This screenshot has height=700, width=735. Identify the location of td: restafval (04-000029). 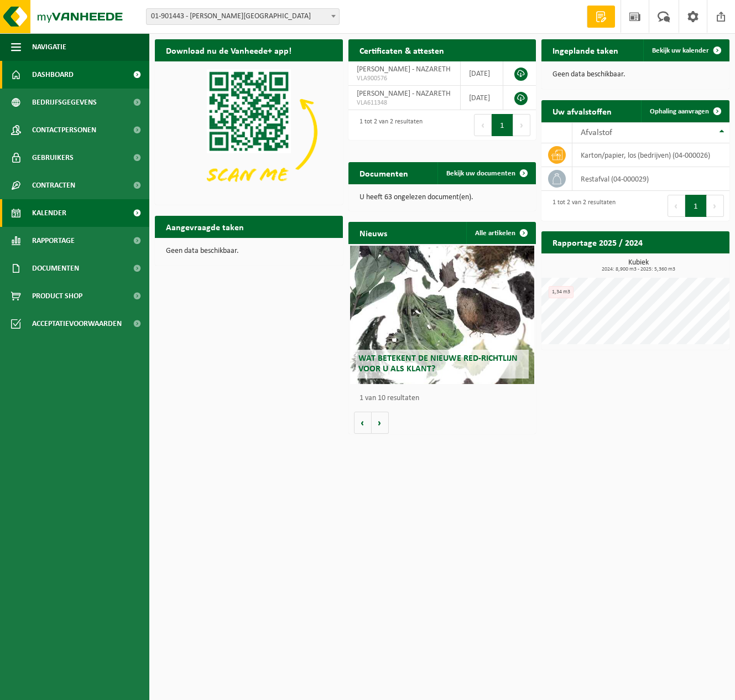
(651, 179).